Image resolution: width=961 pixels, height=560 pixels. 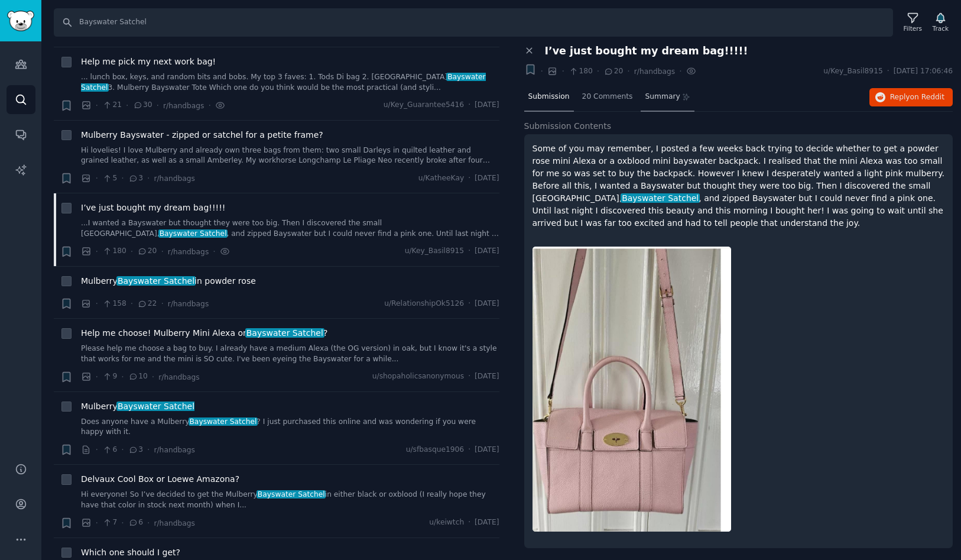 What do you see at coordinates (911, 98) in the screenshot?
I see `button: Replyon Reddit` at bounding box center [911, 98].